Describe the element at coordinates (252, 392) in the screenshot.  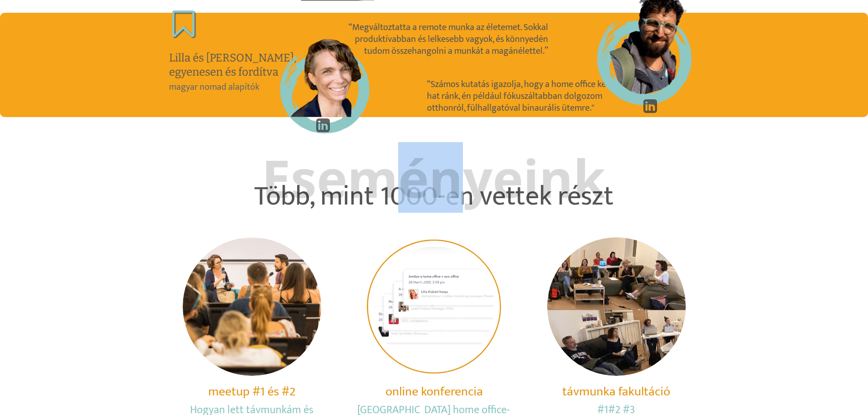
I see `span: meetup #1 és #2` at that location.